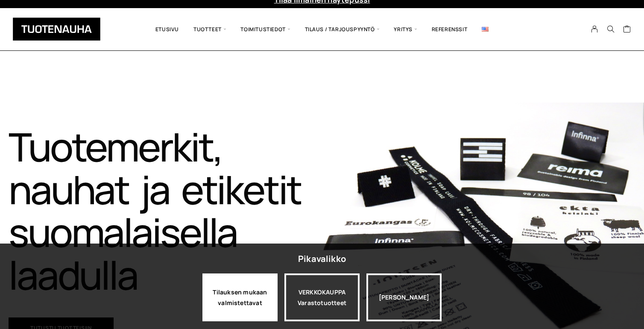  I want to click on img: Tuotenauha Oy, so click(56, 29).